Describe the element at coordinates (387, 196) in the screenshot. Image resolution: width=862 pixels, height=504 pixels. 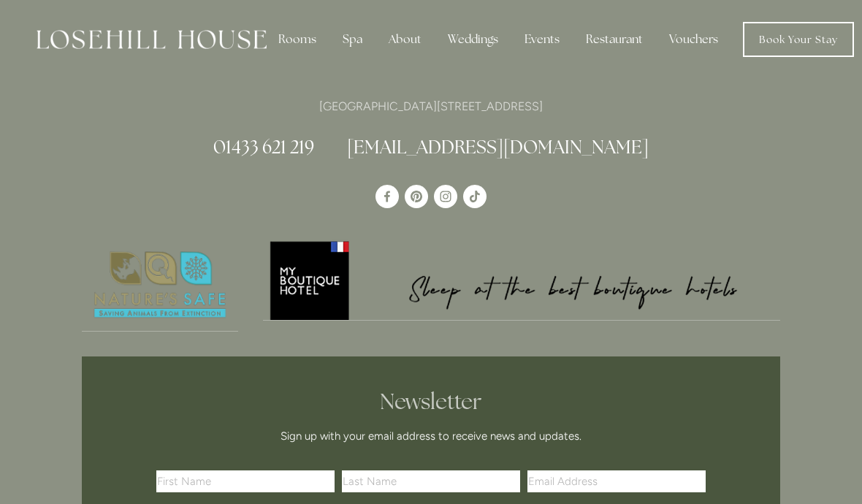
I see `a: Losehill House Hotel & Spa` at that location.